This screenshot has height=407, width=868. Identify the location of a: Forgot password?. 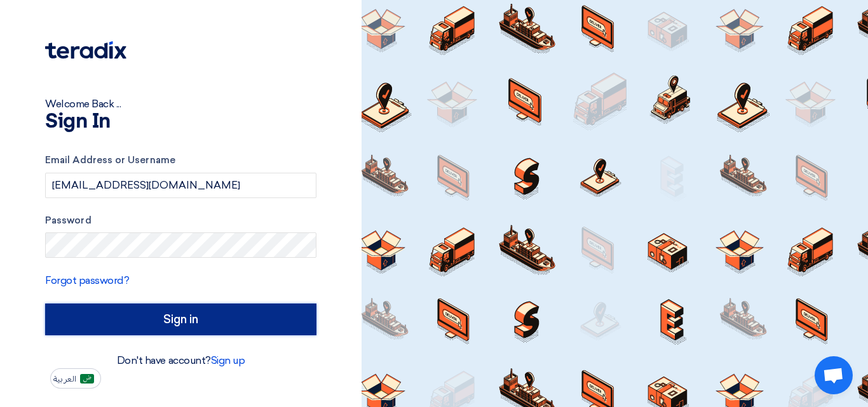
(87, 280).